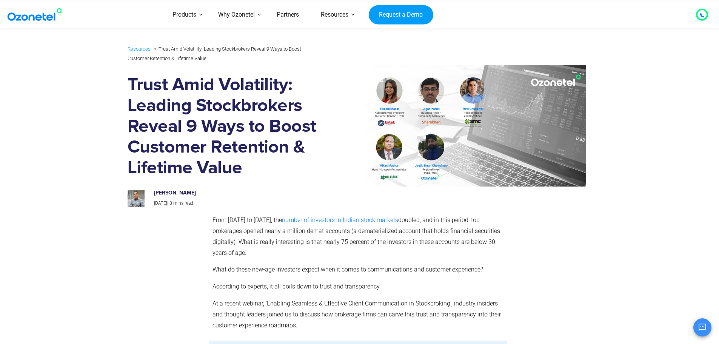  What do you see at coordinates (236, 15) in the screenshot?
I see `a: Why Ozonetel` at bounding box center [236, 15].